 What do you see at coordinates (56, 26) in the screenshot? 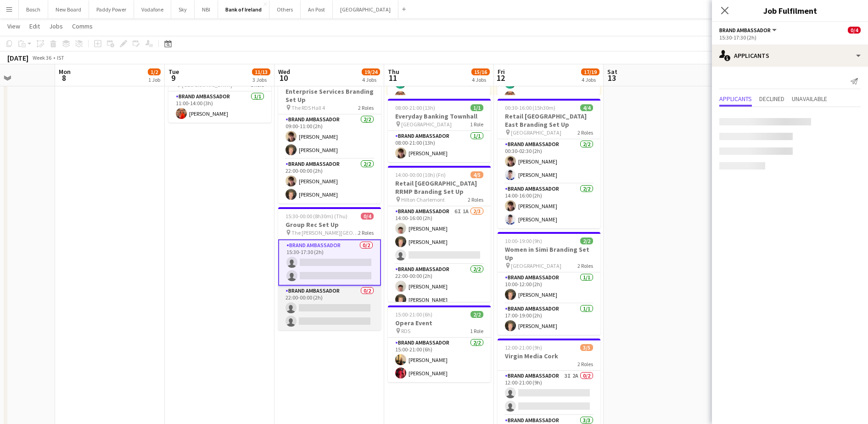
I see `span: Jobs` at bounding box center [56, 26].